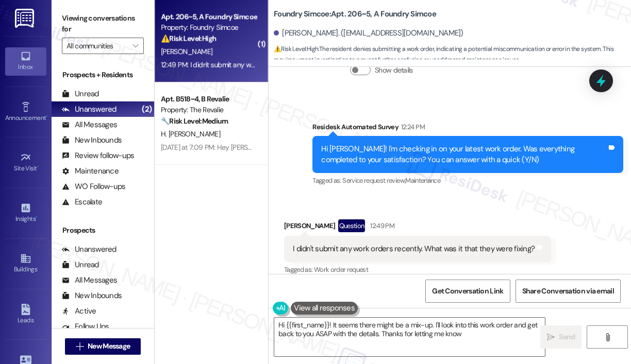 This screenshot has height=364, width=631. I want to click on b: Foundry Simcoe: Apt. 206~5, A Foundry Simcoe, so click(354, 14).